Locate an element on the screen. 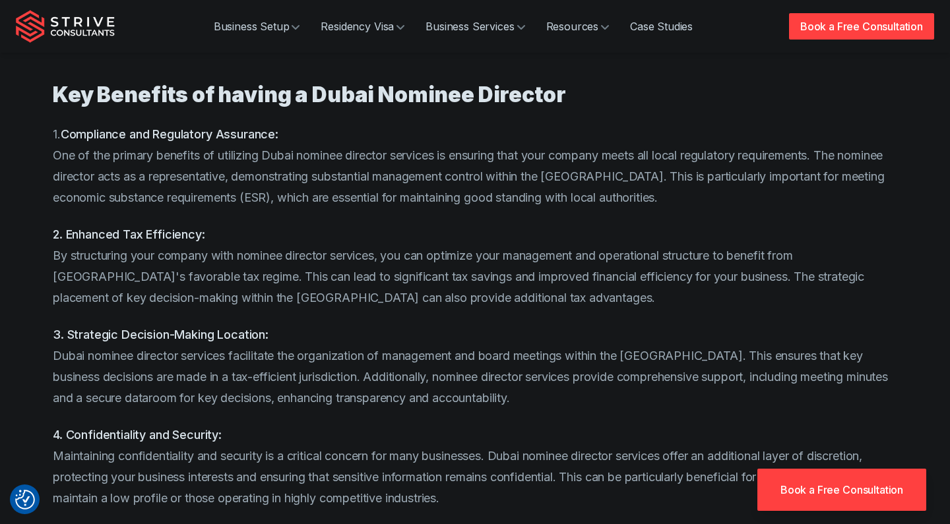 The height and width of the screenshot is (524, 950). a: Residency Visa is located at coordinates (362, 26).